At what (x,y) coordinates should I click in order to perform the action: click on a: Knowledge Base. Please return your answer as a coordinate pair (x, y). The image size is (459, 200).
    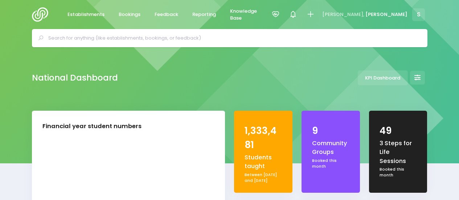
    Looking at the image, I should click on (244, 15).